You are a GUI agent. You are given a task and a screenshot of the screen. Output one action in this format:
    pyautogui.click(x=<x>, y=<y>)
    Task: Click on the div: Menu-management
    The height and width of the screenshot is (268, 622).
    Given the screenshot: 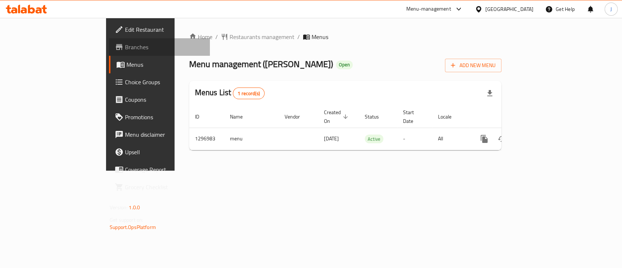 What is the action you would take?
    pyautogui.click(x=429, y=9)
    